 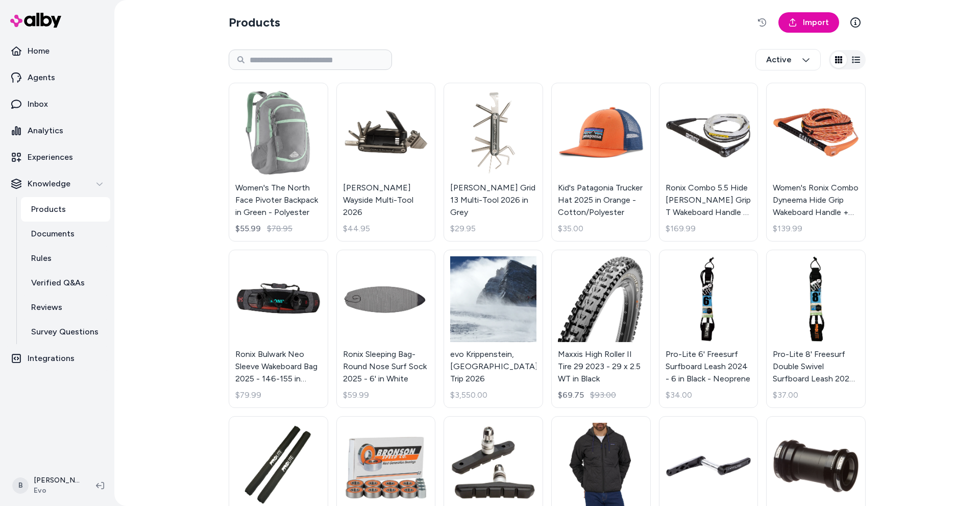 I want to click on a: Integrations, so click(x=57, y=358).